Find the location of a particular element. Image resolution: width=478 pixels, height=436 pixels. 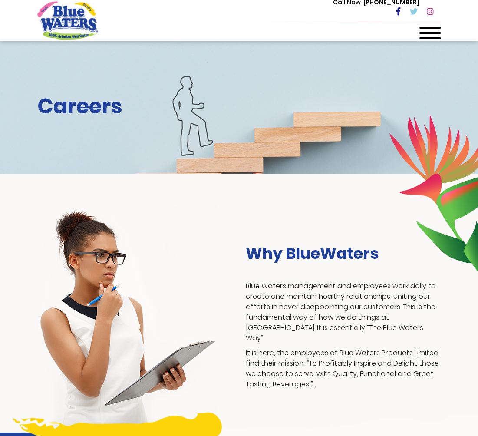

p: Blue Waters management and employees work daily to create and maintain healthy relationships, uni... is located at coordinates (343, 312).